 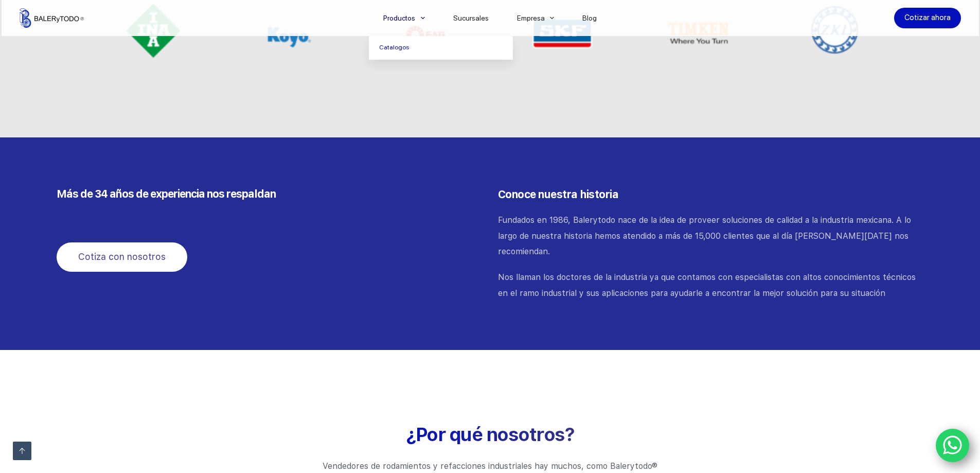 I want to click on a: Cotizar ahora, so click(x=927, y=18).